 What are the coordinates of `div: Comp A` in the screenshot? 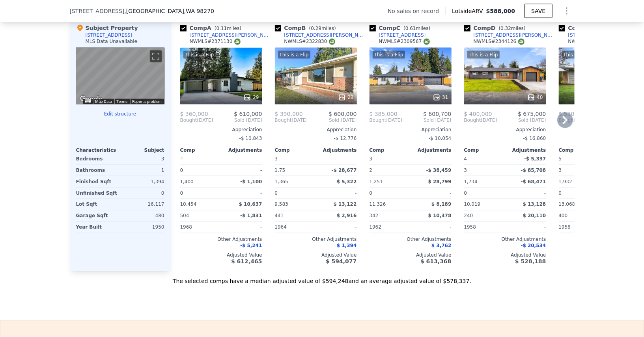 It's located at (212, 28).